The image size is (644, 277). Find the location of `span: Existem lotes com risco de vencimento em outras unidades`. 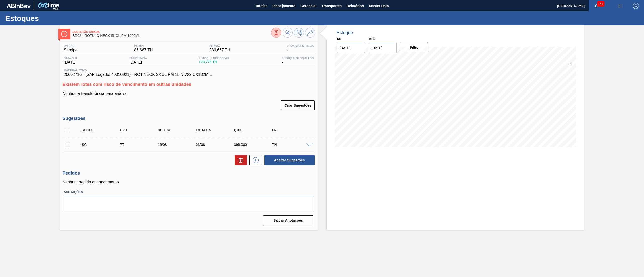

span: Existem lotes com risco de vencimento em outras unidades is located at coordinates (127, 84).